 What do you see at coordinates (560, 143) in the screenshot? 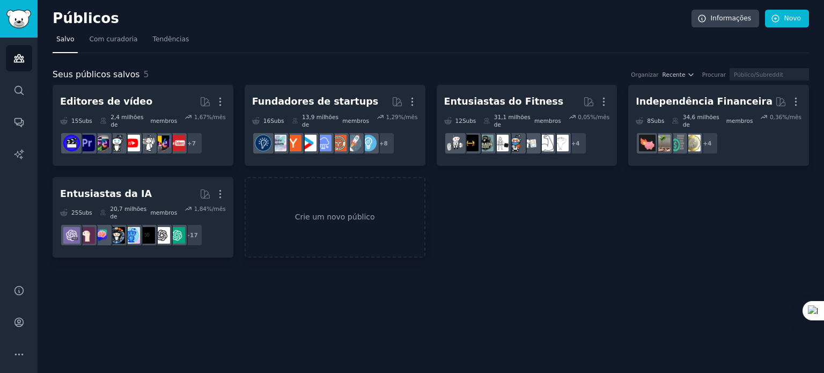
I see `img: Fitness` at bounding box center [560, 143].